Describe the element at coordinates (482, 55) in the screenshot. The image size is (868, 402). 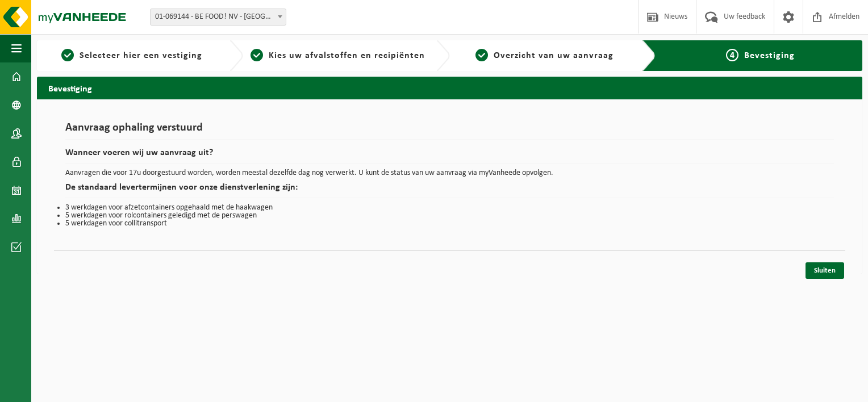
I see `span: 3` at that location.